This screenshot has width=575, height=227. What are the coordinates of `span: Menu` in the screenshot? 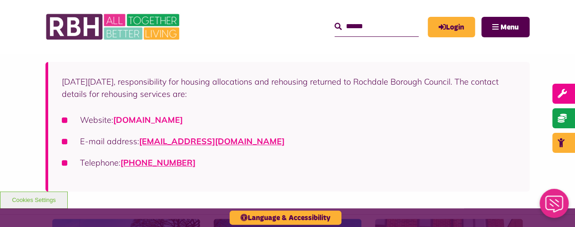 It's located at (509, 27).